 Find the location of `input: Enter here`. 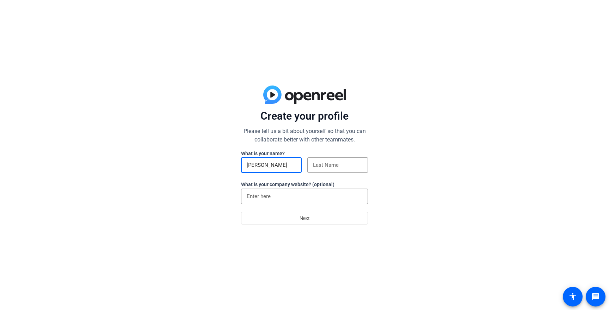

input: Enter here is located at coordinates (304, 197).